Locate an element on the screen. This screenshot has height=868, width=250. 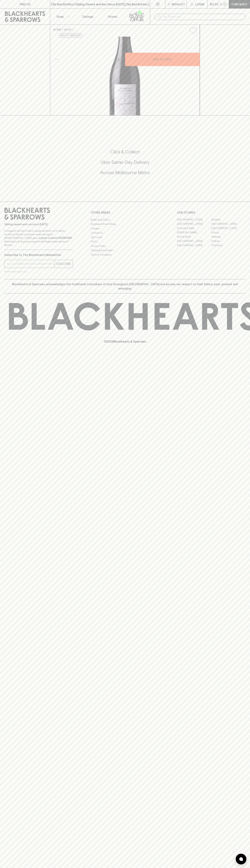
p: 0 is located at coordinates (225, 4).